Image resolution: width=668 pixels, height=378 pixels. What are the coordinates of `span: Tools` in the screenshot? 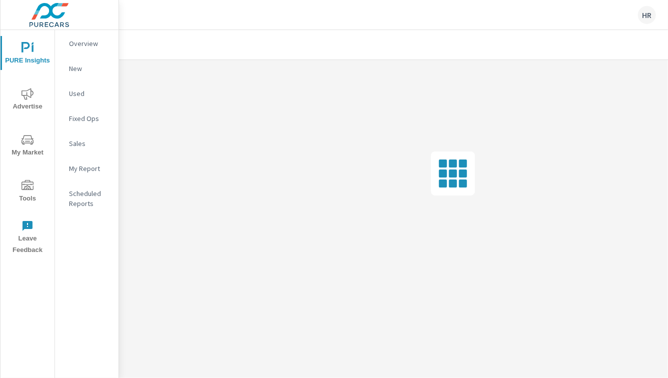 It's located at (28, 192).